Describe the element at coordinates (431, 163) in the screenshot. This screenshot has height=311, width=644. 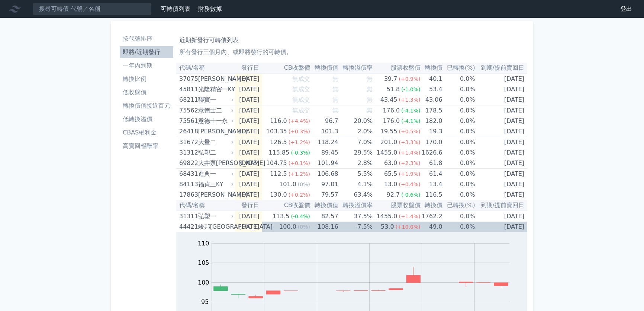
I see `td: 61.8` at that location.